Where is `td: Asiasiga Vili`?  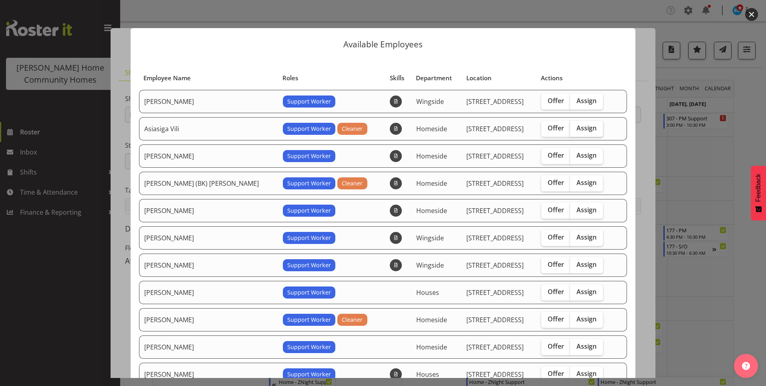
td: Asiasiga Vili is located at coordinates (208, 129).